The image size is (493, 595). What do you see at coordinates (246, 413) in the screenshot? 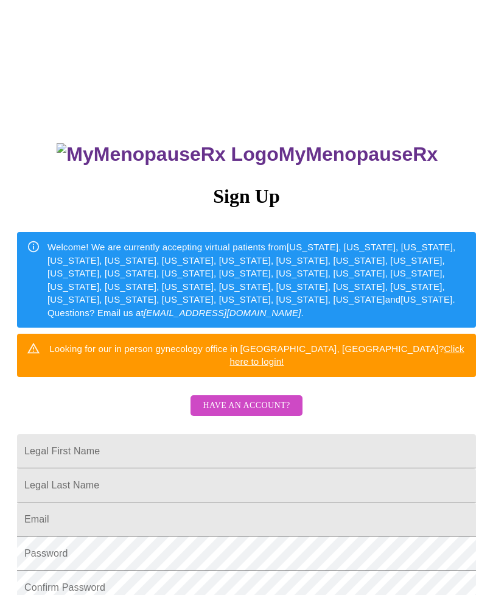
I see `a: Have an account?` at bounding box center [246, 413].